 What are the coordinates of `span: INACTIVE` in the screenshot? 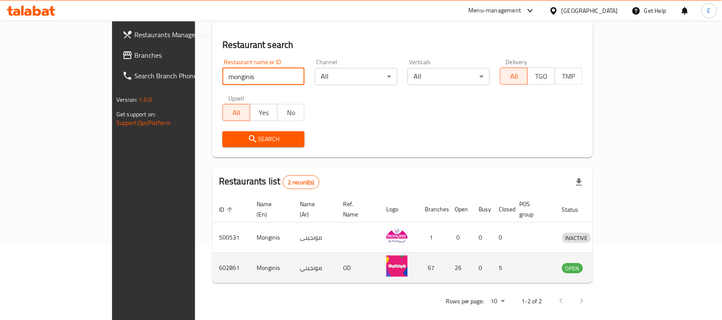 It's located at (576, 238).